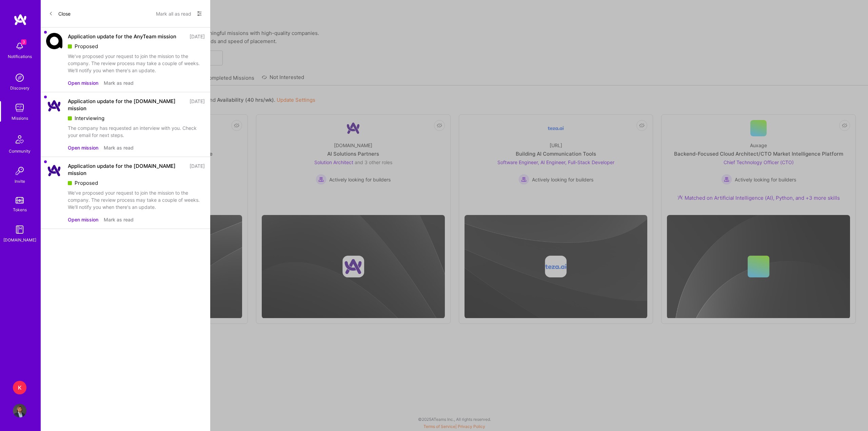 Image resolution: width=868 pixels, height=431 pixels. What do you see at coordinates (173, 14) in the screenshot?
I see `button: Mark all as read` at bounding box center [173, 14].